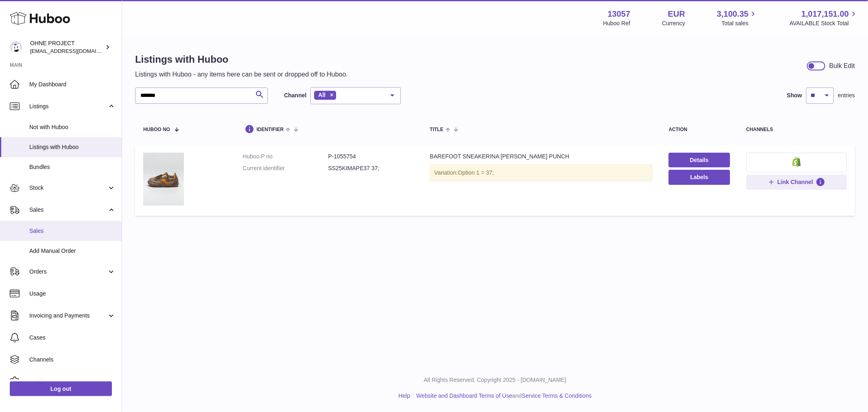 The image size is (868, 412). What do you see at coordinates (795, 182) in the screenshot?
I see `span: Link Channel` at bounding box center [795, 182].